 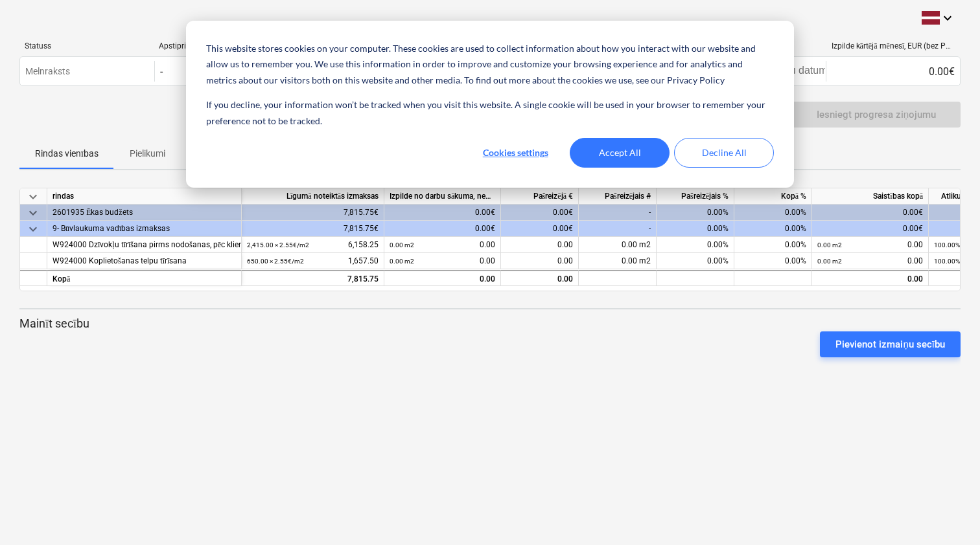 I want to click on input: Beigu datums, so click(x=797, y=71).